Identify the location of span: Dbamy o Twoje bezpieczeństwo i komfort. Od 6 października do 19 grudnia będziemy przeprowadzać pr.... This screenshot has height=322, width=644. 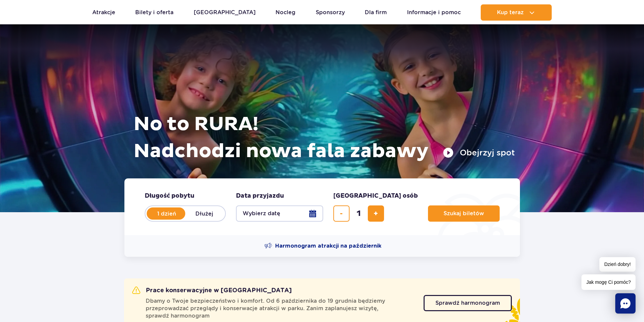
(281, 308).